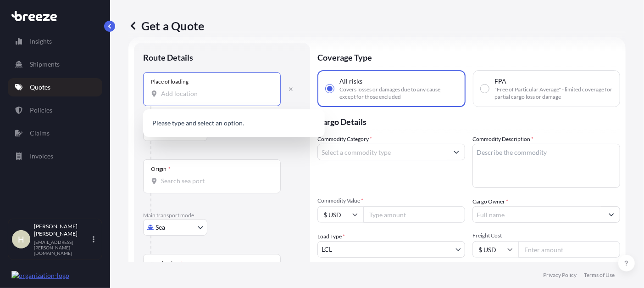 The image size is (644, 288). What do you see at coordinates (168, 57) in the screenshot?
I see `p: Route Details` at bounding box center [168, 57].